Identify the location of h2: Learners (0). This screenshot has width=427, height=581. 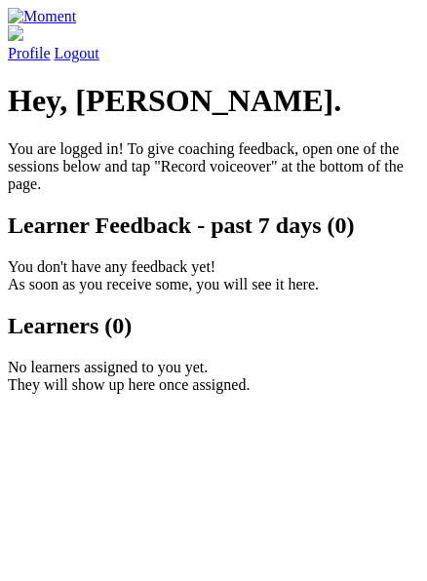
(213, 326).